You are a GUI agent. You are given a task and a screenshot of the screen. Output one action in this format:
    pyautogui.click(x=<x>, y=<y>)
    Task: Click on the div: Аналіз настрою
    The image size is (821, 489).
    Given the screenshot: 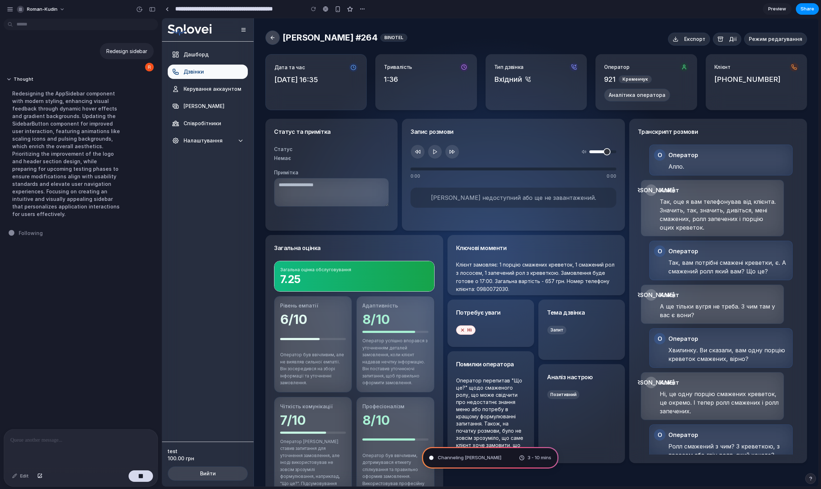 What is the action you would take?
    pyautogui.click(x=419, y=359)
    